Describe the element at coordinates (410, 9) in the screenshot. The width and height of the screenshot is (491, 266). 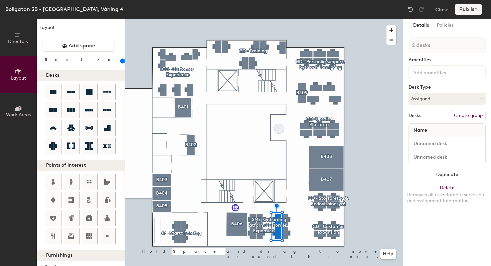
I see `img: Undo` at that location.